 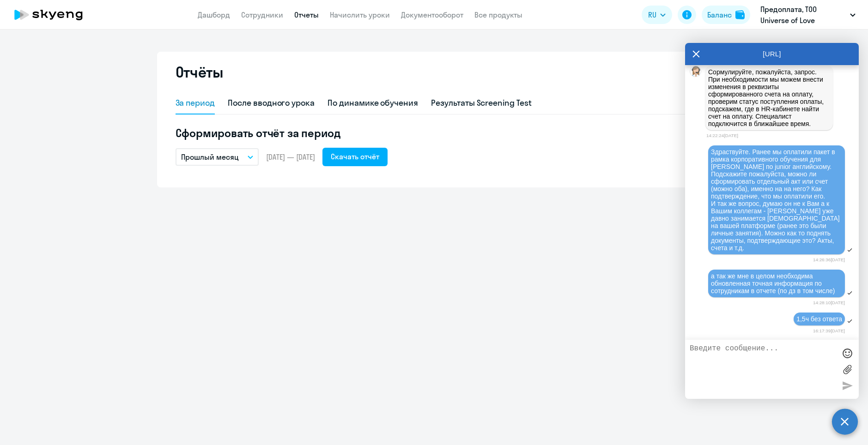 I want to click on div: Баланс, so click(x=719, y=15).